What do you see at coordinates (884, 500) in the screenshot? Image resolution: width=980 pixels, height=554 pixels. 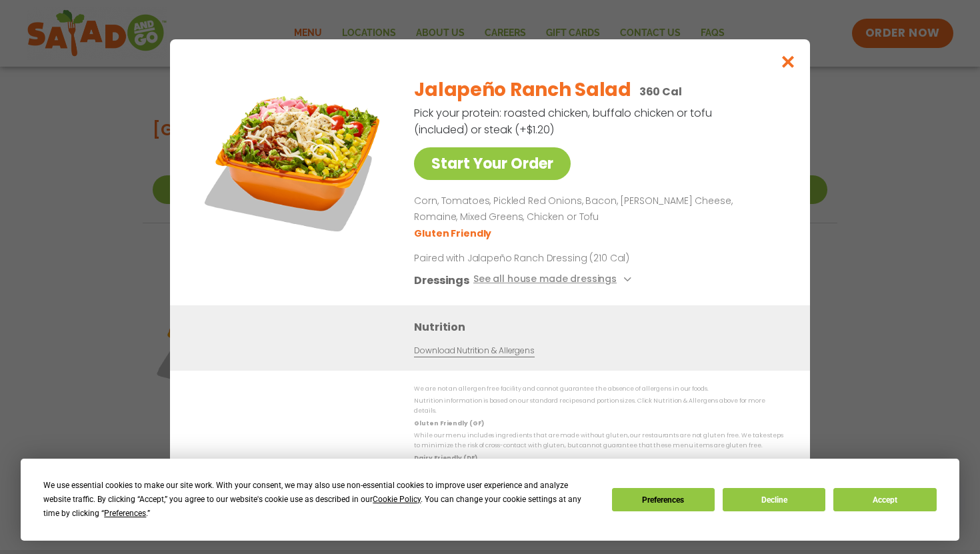 I see `button: Accept` at bounding box center [884, 500].